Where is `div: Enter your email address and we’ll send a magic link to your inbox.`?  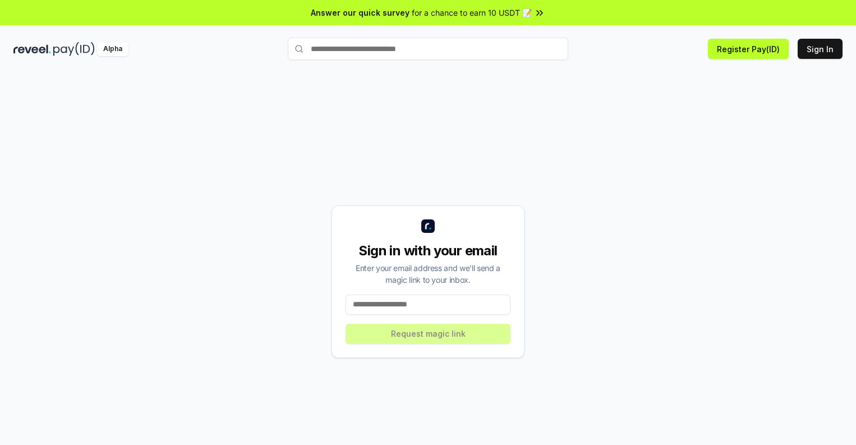 div: Enter your email address and we’ll send a magic link to your inbox. is located at coordinates (428, 274).